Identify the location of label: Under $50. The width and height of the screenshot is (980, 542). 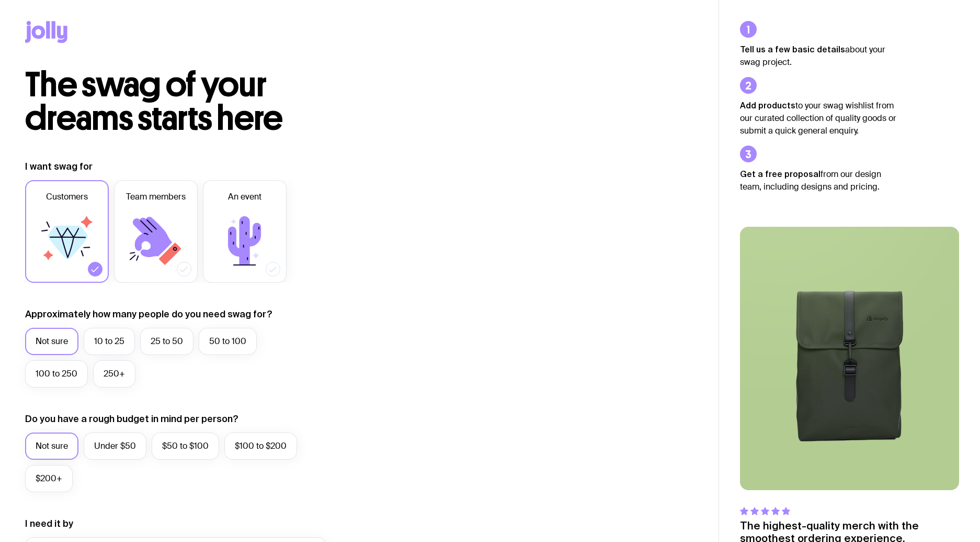
(115, 446).